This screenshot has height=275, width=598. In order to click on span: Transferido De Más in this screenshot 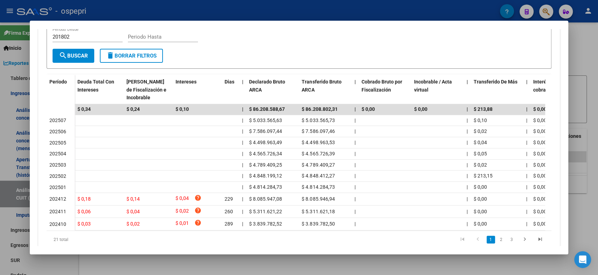, I will do `click(495, 82)`.